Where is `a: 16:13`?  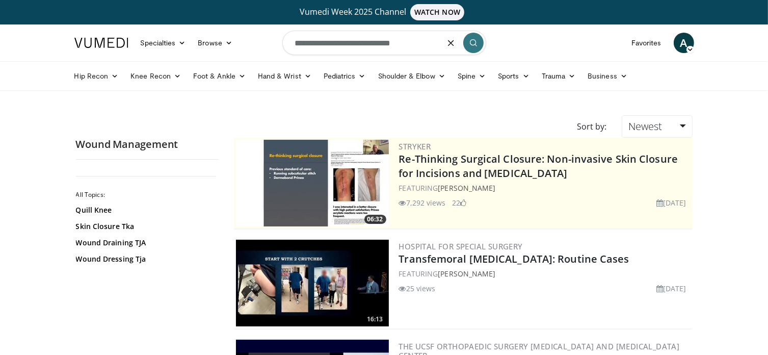
a: 16:13 is located at coordinates (313, 283).